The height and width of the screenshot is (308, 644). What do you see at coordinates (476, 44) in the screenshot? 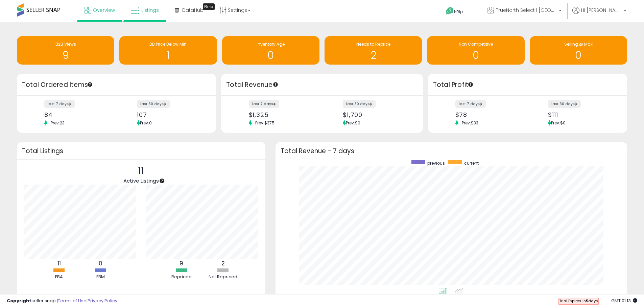
I see `span: Non Competitive` at bounding box center [476, 44].